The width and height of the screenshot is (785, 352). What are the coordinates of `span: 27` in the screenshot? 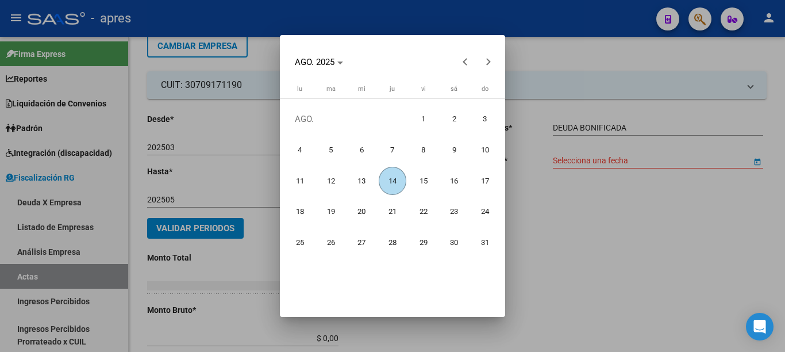 It's located at (361, 242).